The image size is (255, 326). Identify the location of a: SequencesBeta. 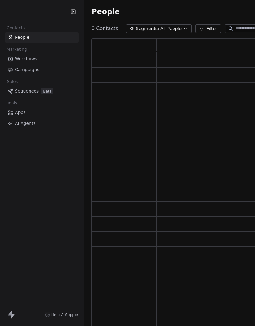
(42, 91).